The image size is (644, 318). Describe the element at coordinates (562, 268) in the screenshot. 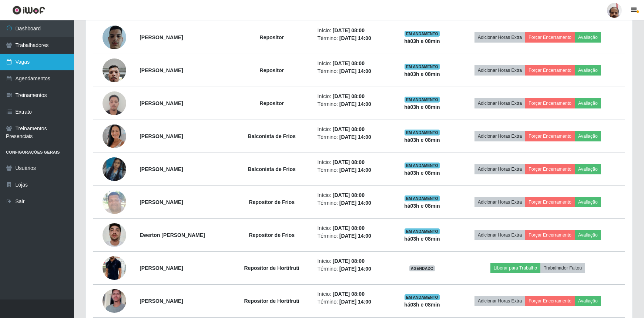

I see `button: Trabalhador Faltou` at that location.